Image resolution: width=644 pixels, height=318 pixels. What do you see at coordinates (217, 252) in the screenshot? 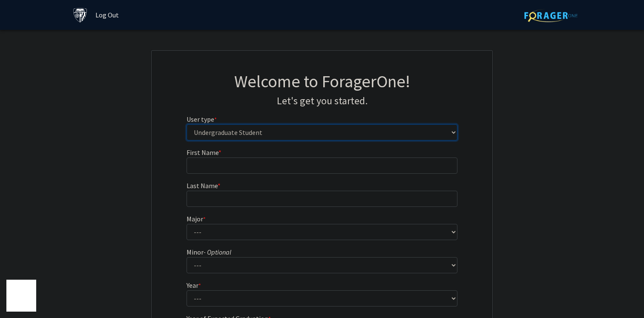
I see `i: - Optional` at bounding box center [217, 252].